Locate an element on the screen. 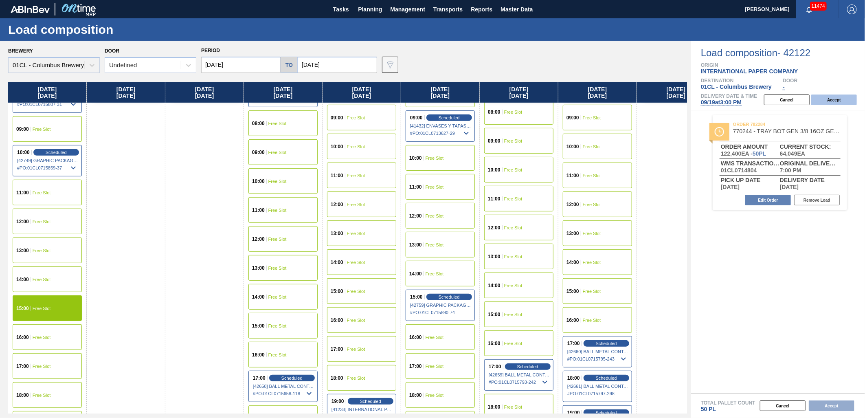 Image resolution: width=865 pixels, height=418 pixels. button: Notifications is located at coordinates (809, 9).